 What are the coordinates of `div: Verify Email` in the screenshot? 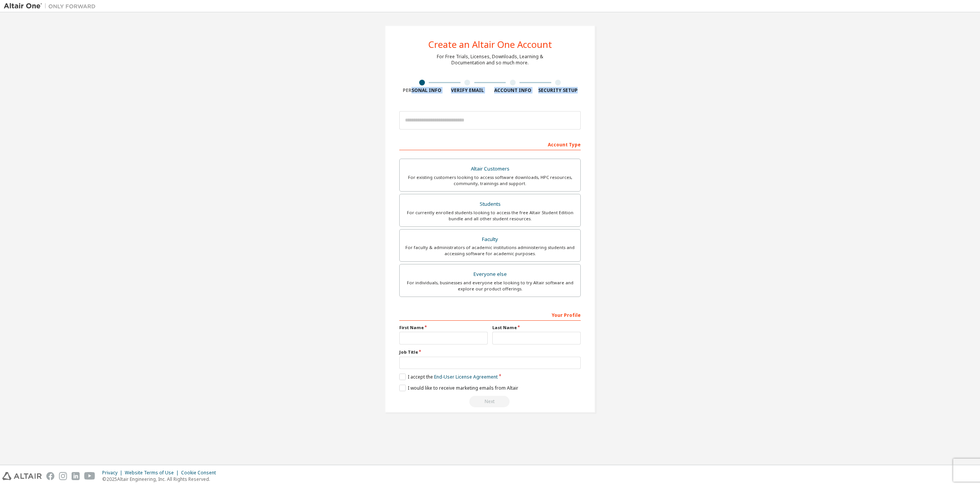 It's located at (468, 91).